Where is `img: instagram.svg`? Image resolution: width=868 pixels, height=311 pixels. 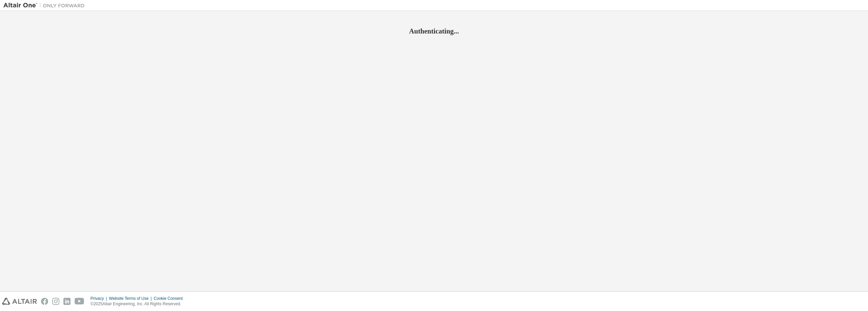 img: instagram.svg is located at coordinates (56, 301).